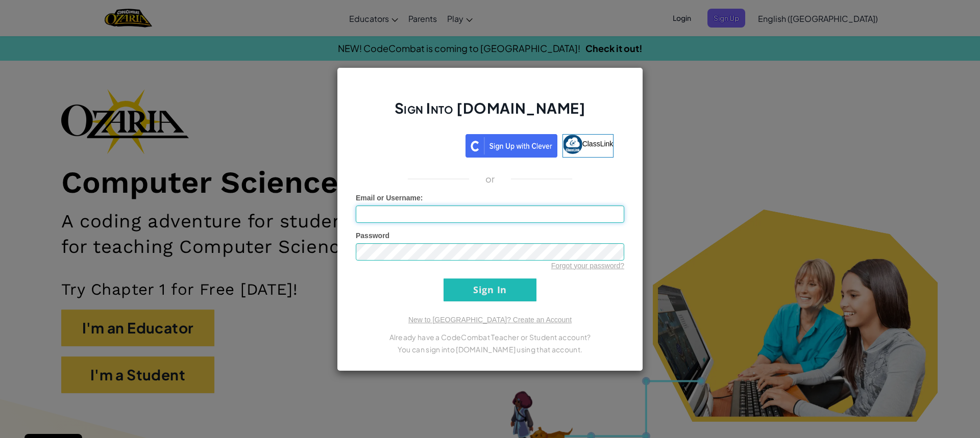 This screenshot has width=980, height=438. I want to click on input: Sign In, so click(490, 290).